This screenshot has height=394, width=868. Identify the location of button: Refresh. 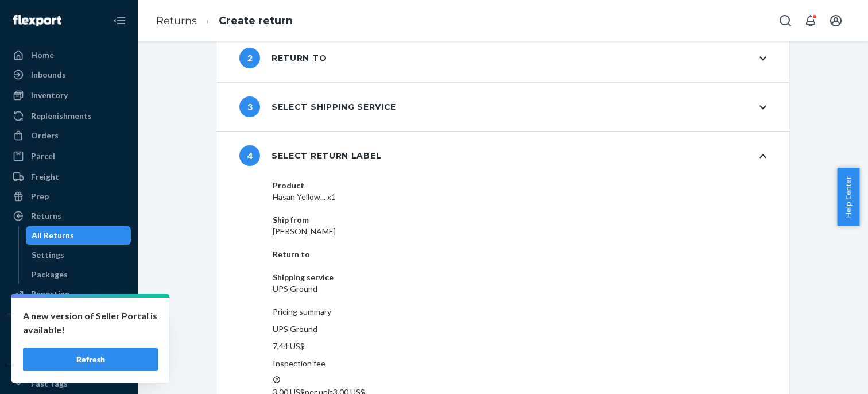
(90, 360).